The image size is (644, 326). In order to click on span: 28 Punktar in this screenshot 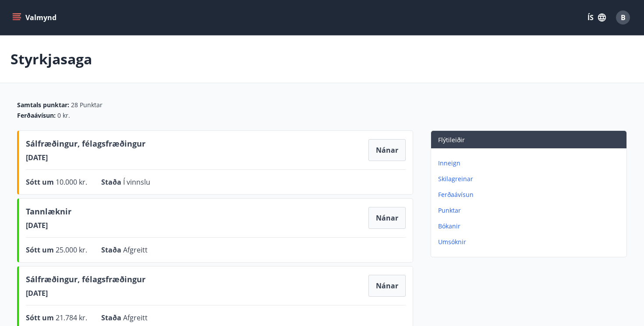, I will do `click(87, 105)`.